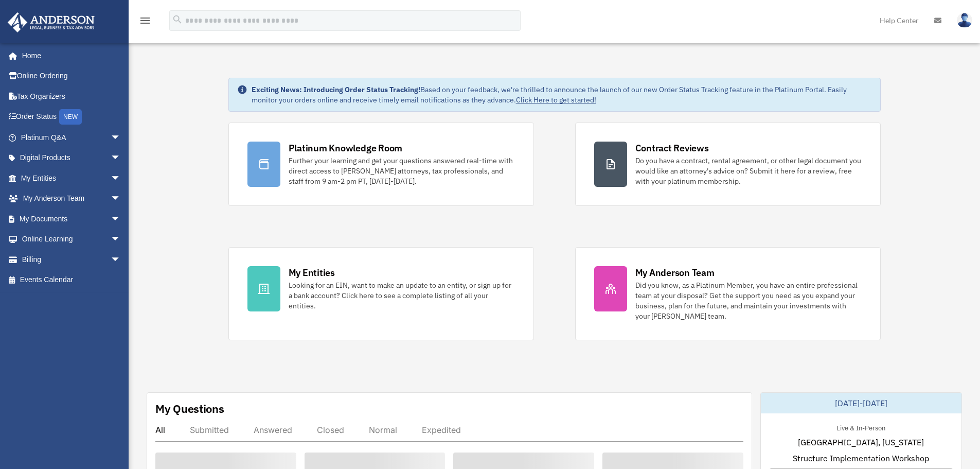 The image size is (980, 469). Describe the element at coordinates (145, 22) in the screenshot. I see `a: menu` at that location.